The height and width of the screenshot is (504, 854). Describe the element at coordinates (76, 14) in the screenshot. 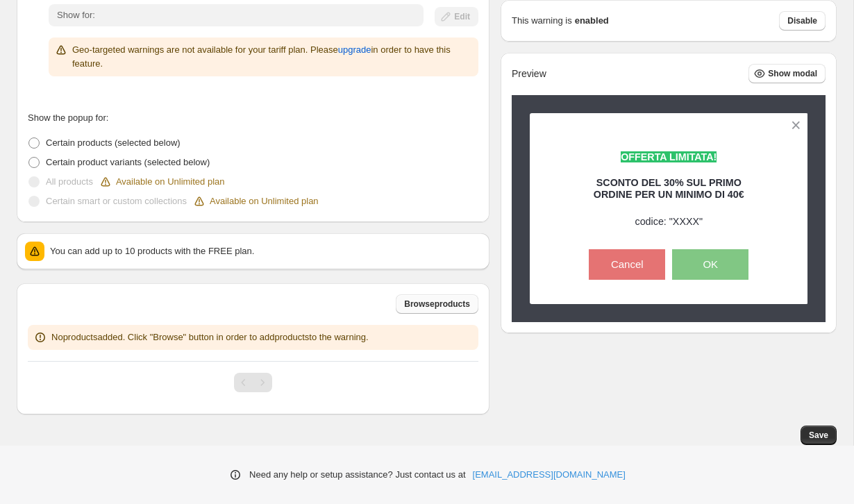

I see `span: Show for:` at that location.